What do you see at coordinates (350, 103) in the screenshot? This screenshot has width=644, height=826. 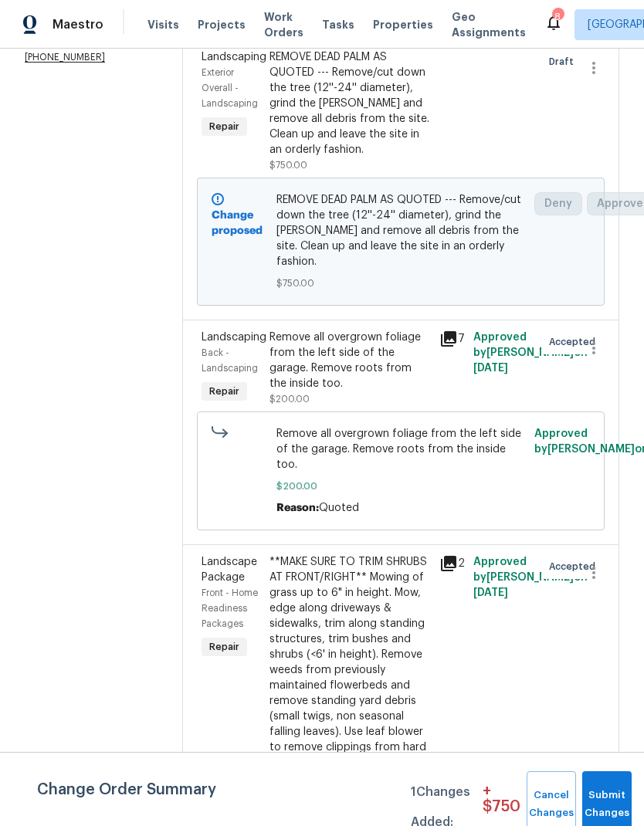 I see `div: REMOVE DEAD PALM AS QUOTED --- Remove/cut down the tree (12''-24'' diameter), grind the [PERSON_N...` at bounding box center [350, 103].